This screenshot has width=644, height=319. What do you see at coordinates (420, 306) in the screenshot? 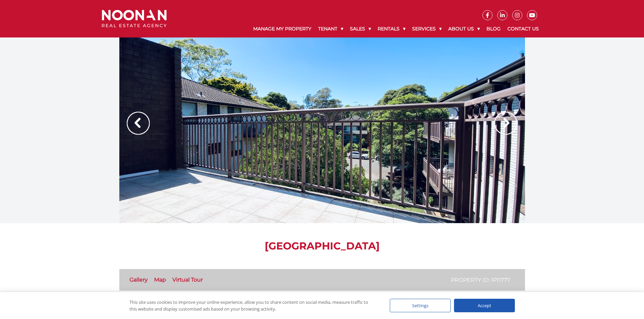
I see `div: Settings` at bounding box center [420, 306].